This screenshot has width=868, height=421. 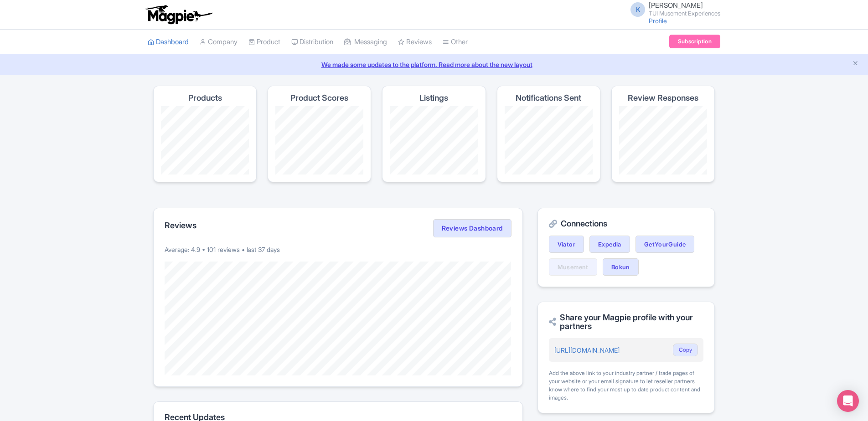 I want to click on button: Copy, so click(x=685, y=350).